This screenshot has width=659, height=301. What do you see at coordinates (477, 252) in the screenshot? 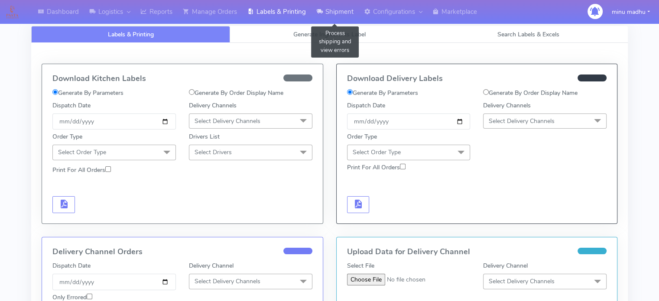
I see `h4: Upload Data for Delivery Channel` at bounding box center [477, 252].